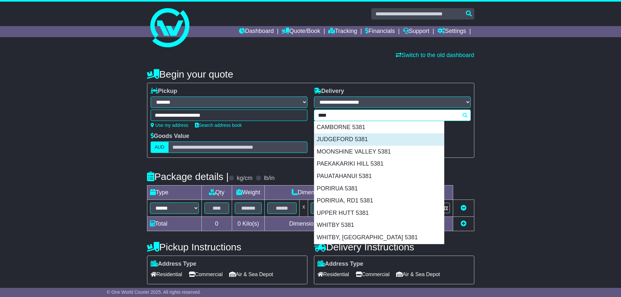  What do you see at coordinates (216, 193) in the screenshot?
I see `td: Qty` at bounding box center [216, 193].